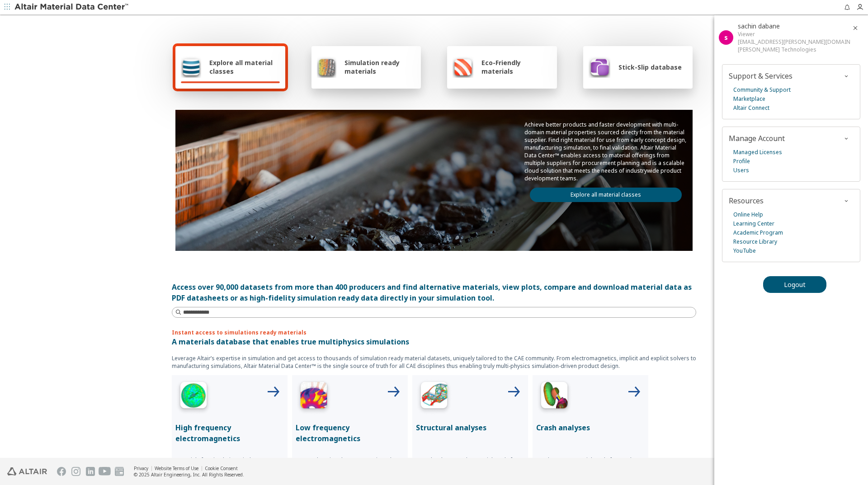  What do you see at coordinates (221, 468) in the screenshot?
I see `a: Cookie Consent` at bounding box center [221, 468].